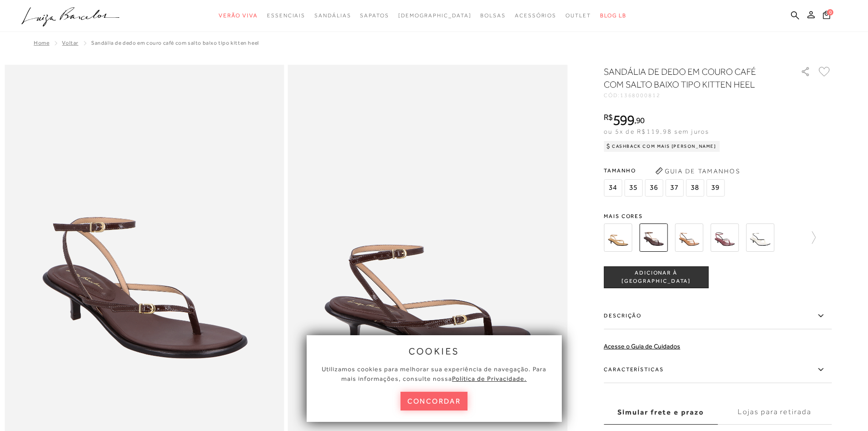 This screenshot has width=868, height=431. Describe the element at coordinates (830, 13) in the screenshot. I see `span: 0` at that location.